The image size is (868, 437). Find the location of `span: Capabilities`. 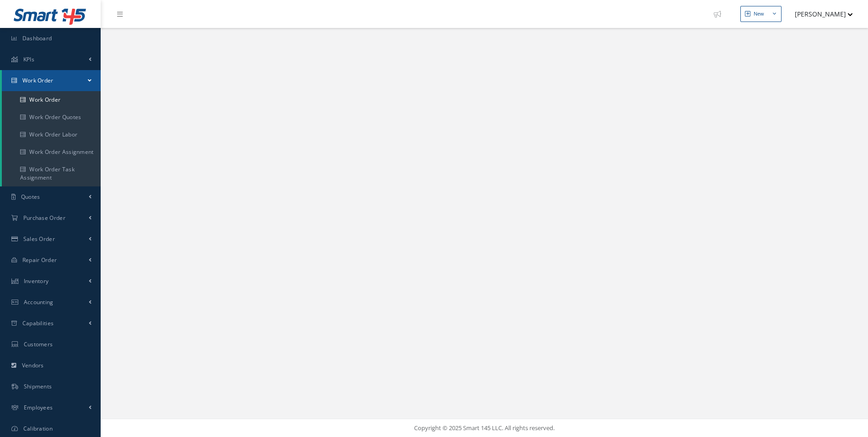

span: Capabilities is located at coordinates (38, 323).